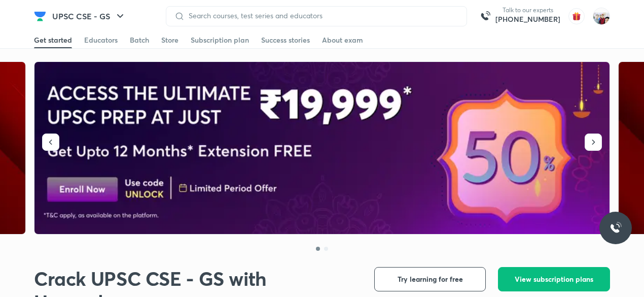 This screenshot has height=297, width=644. What do you see at coordinates (40, 16) in the screenshot?
I see `img: Company Logo` at bounding box center [40, 16].